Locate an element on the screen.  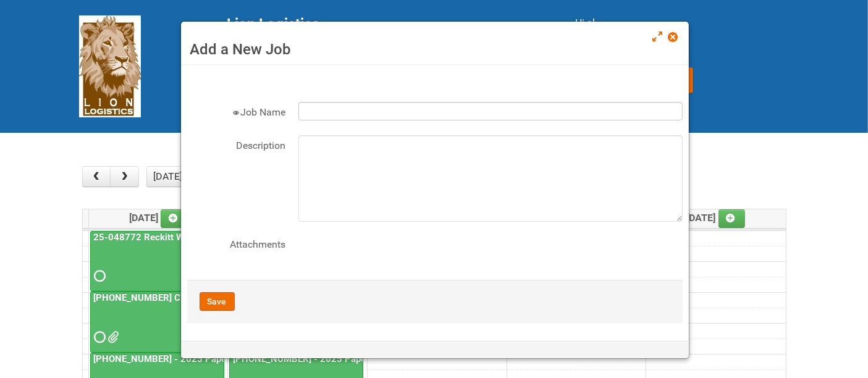
h3: Add a New Job is located at coordinates (434, 50).